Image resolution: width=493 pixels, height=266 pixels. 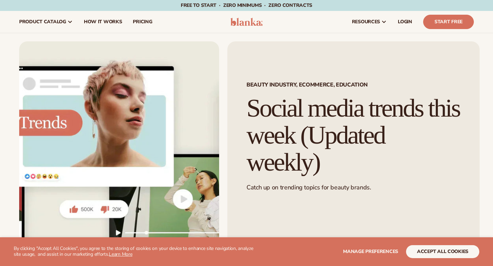 I want to click on a: Start Free, so click(x=448, y=22).